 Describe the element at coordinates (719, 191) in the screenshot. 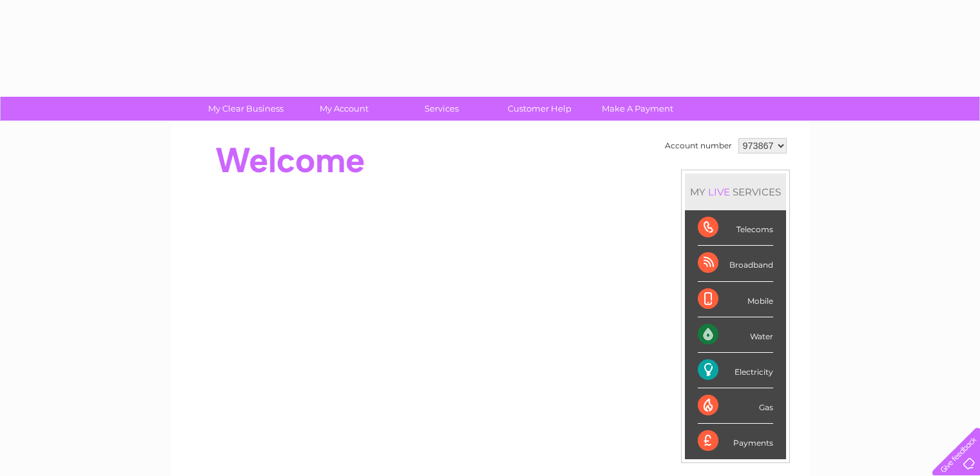

I see `div: LIVE` at that location.